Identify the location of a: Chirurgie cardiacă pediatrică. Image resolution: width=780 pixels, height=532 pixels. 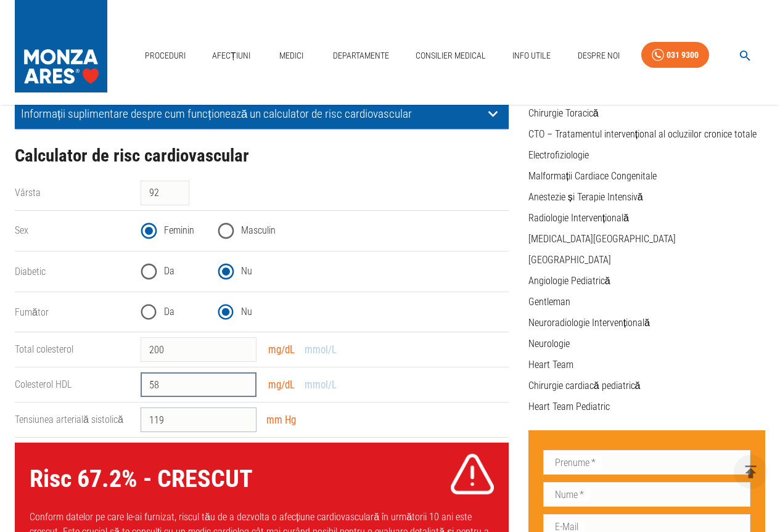
(584, 385).